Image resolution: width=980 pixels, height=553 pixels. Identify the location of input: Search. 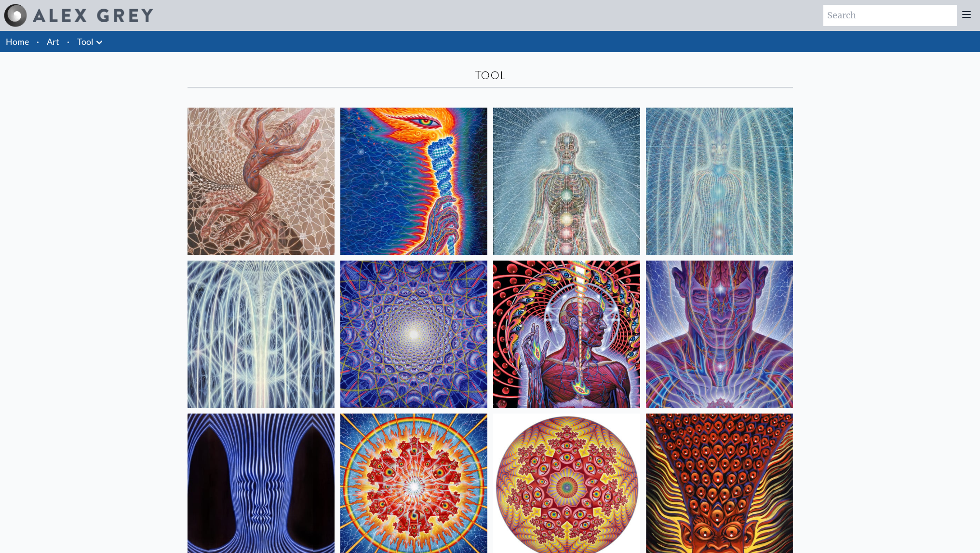
(890, 16).